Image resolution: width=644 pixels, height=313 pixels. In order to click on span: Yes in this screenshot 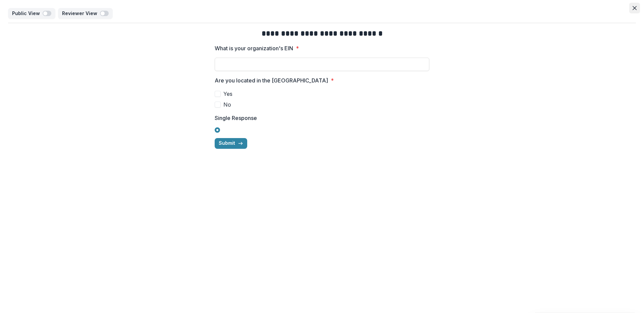, I will do `click(228, 94)`.